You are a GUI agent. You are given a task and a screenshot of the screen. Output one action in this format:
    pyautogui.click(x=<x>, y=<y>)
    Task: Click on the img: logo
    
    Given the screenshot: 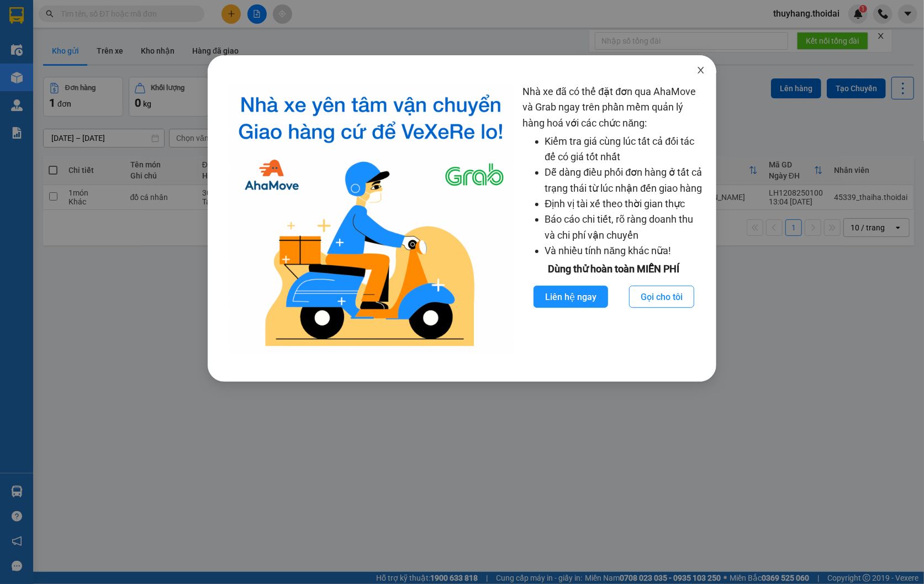 What is the action you would take?
    pyautogui.click(x=371, y=219)
    